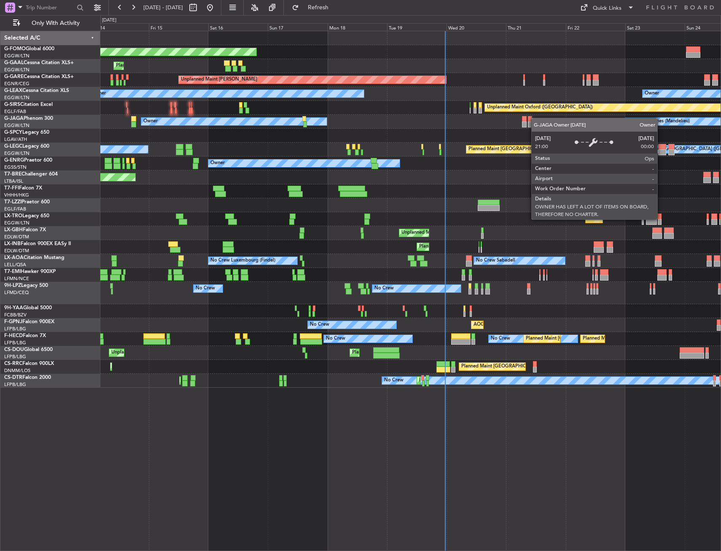  Describe the element at coordinates (14, 350) in the screenshot. I see `span: CS-DOU` at that location.